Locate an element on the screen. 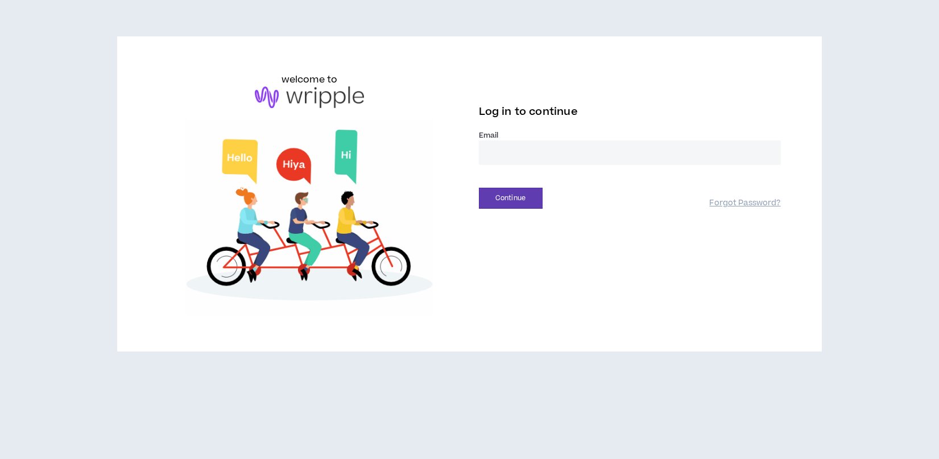 This screenshot has width=939, height=459. span: Log in to continue is located at coordinates (529, 112).